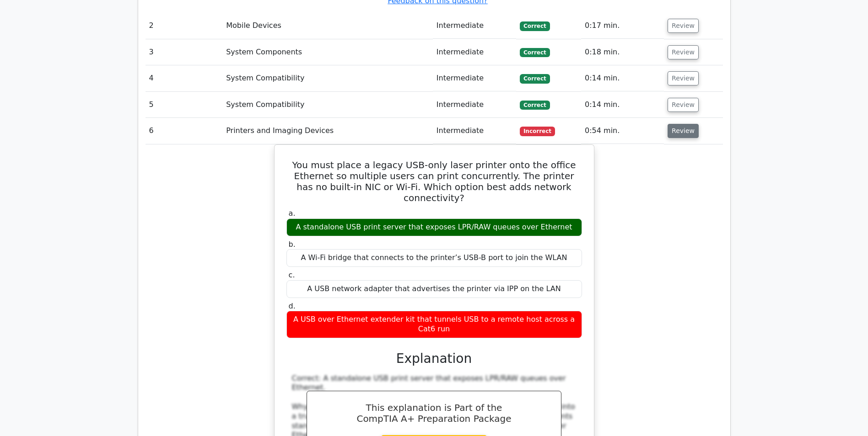 The height and width of the screenshot is (436, 868). I want to click on td: 5, so click(184, 104).